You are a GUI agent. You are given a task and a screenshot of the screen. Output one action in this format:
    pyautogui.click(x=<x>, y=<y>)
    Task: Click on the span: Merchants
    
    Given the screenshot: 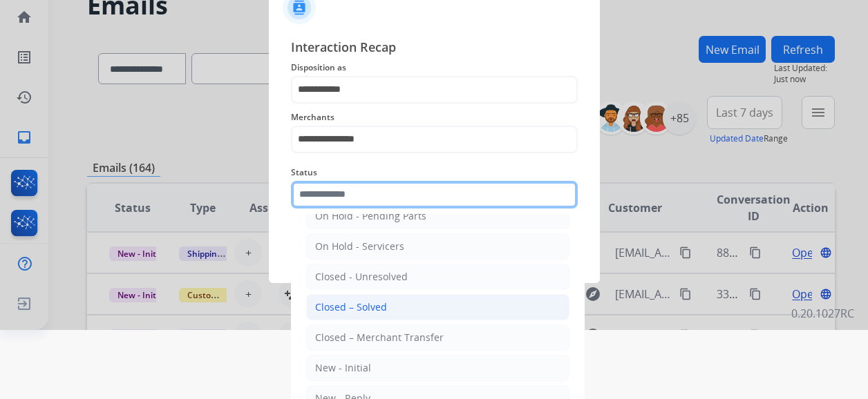 What is the action you would take?
    pyautogui.click(x=434, y=118)
    